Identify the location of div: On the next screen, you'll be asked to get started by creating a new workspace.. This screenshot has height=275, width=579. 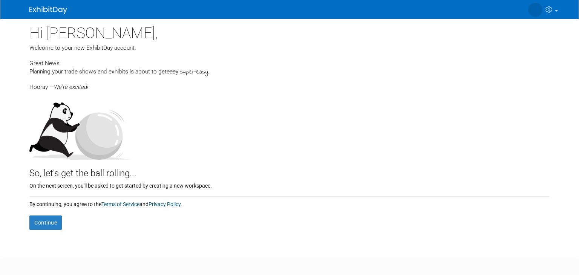
(289, 185).